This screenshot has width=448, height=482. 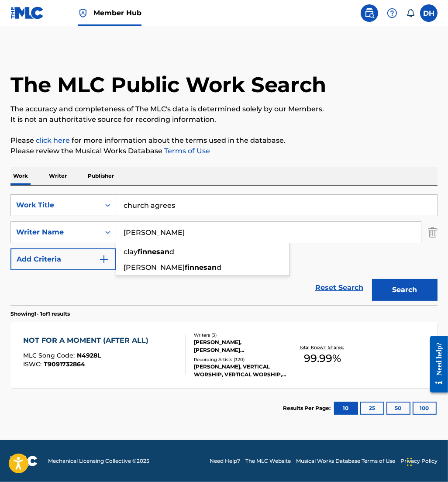 What do you see at coordinates (88, 341) in the screenshot?
I see `div: NOT FOR A MOMENT (AFTER ALL)` at bounding box center [88, 341].